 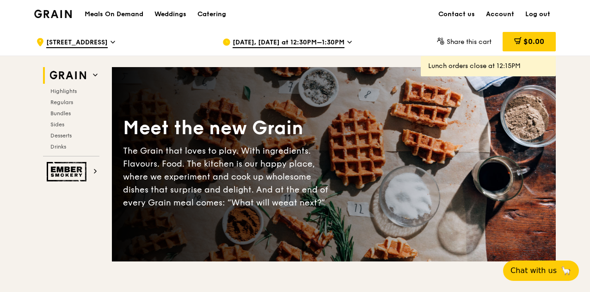 I want to click on span: Sides, so click(x=57, y=124).